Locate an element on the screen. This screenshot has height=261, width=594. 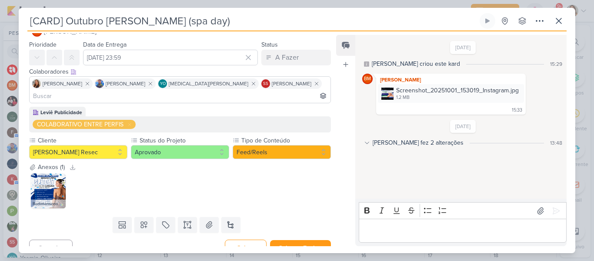
label: Tipo de Conteúdo is located at coordinates (286, 140).